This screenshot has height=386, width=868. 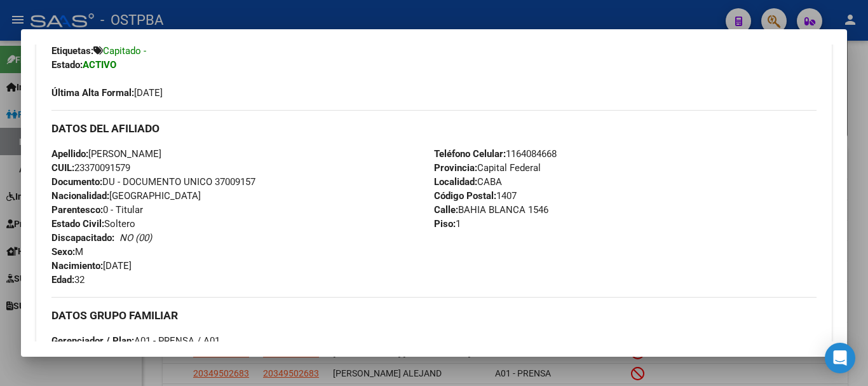 I want to click on span: 0 - Titular, so click(x=97, y=210).